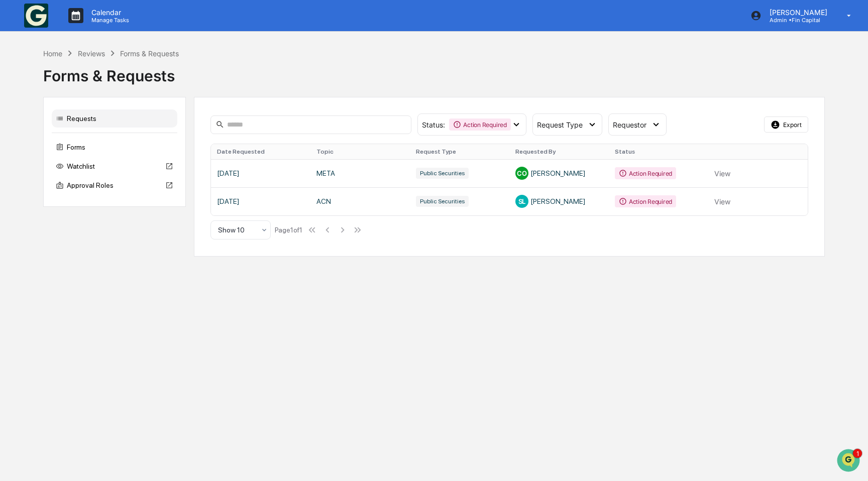 The width and height of the screenshot is (868, 481). Describe the element at coordinates (360, 152) in the screenshot. I see `th: Topic` at that location.